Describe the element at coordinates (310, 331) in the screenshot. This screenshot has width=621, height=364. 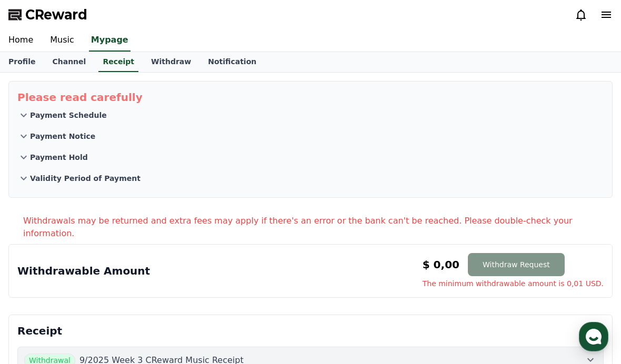
I see `p: Receipt` at that location.